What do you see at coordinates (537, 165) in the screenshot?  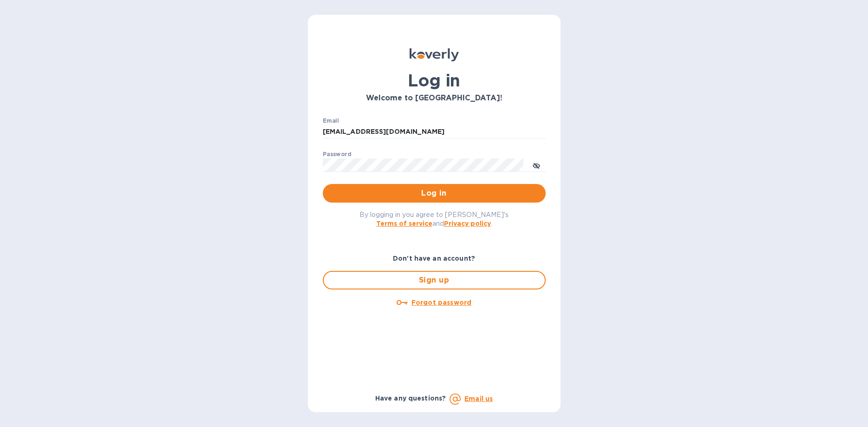 I see `button: toggle password visibility` at bounding box center [537, 165].